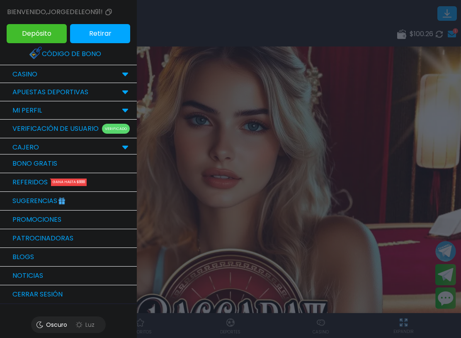  Describe the element at coordinates (26, 147) in the screenshot. I see `p: CAJERO` at that location.